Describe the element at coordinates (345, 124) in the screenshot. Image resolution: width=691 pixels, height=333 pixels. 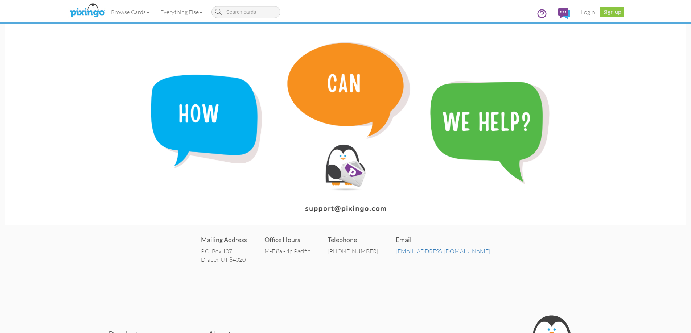
I see `img: contact-banner.png` at that location.